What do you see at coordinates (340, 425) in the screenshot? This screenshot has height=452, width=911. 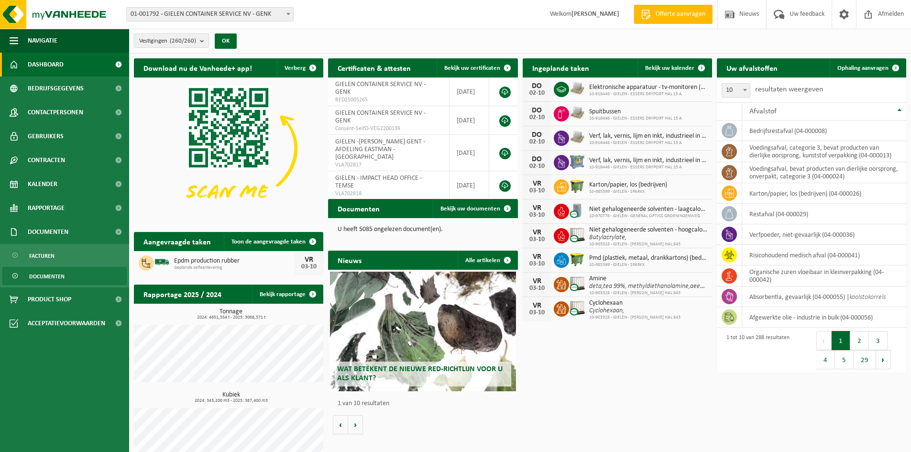 I see `button: Vorige` at bounding box center [340, 425].